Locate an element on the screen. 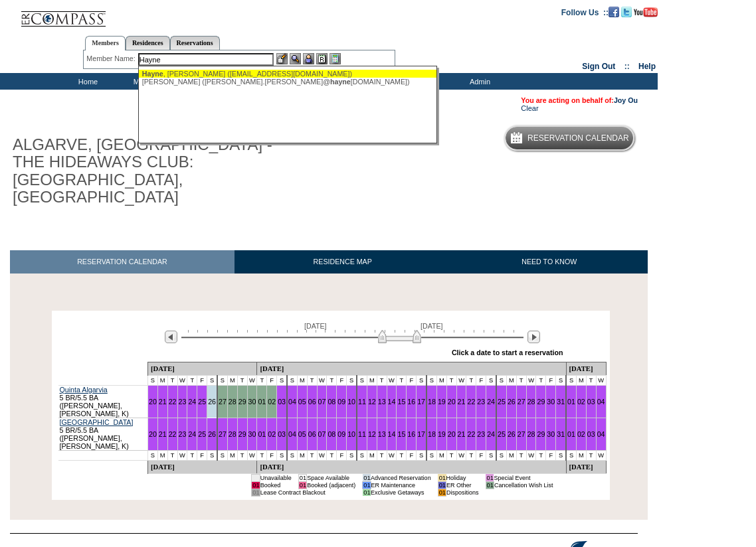 The width and height of the screenshot is (756, 547). td: Lease Contract Blackout is located at coordinates (307, 492).